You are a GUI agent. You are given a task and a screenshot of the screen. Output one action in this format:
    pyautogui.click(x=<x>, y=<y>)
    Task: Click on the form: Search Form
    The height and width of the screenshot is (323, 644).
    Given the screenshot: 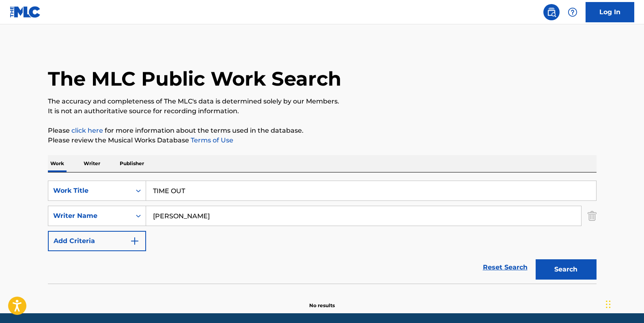 What is the action you would take?
    pyautogui.click(x=322, y=232)
    